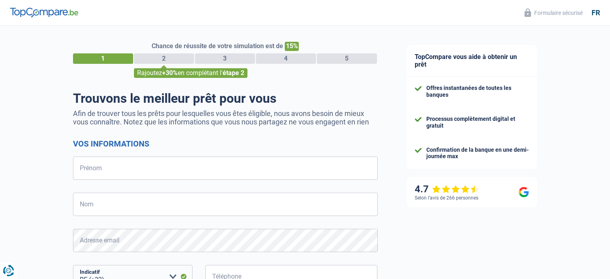 The image size is (610, 279). Describe the element at coordinates (233, 73) in the screenshot. I see `span: étape 2` at that location.